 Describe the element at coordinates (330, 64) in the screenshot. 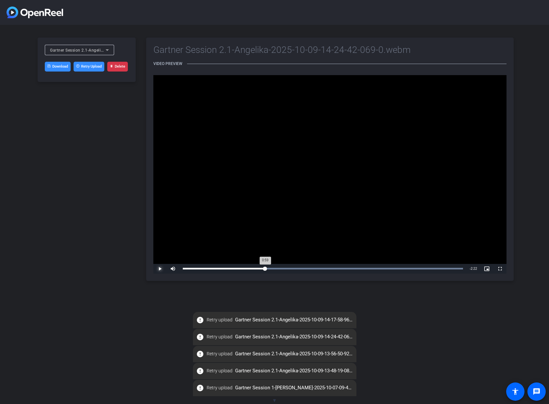

I see `h3: Video Preview` at that location.